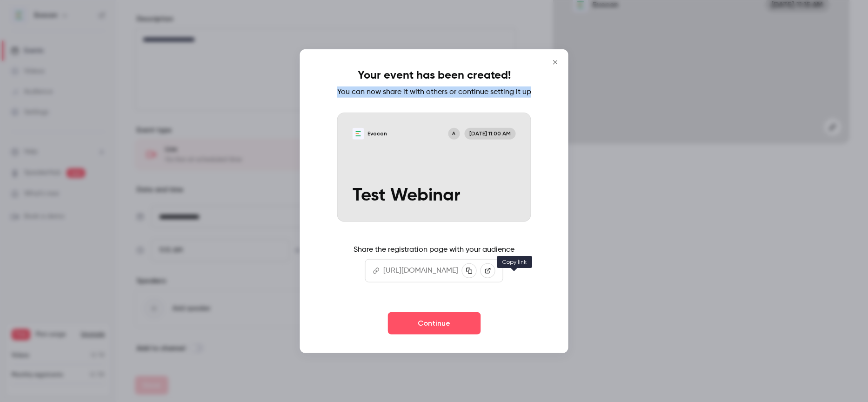 The width and height of the screenshot is (868, 402). I want to click on img: Test Webinar, so click(358, 134).